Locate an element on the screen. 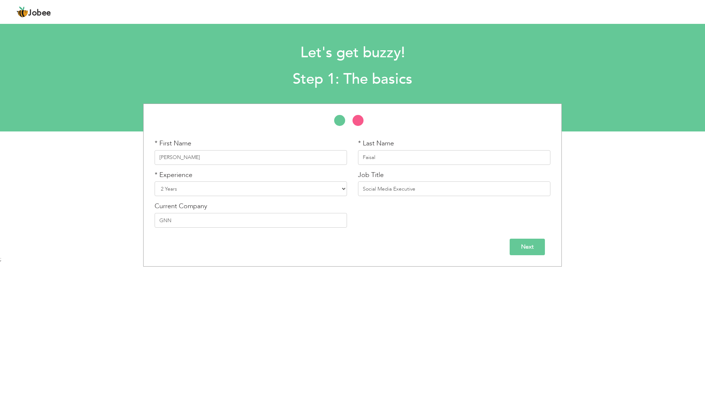 Image resolution: width=705 pixels, height=394 pixels. span: Jobee is located at coordinates (40, 13).